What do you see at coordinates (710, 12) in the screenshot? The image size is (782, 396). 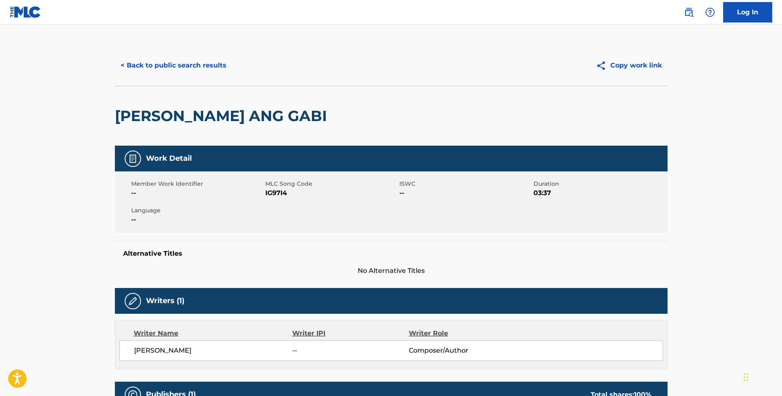 I see `img: help` at bounding box center [710, 12].